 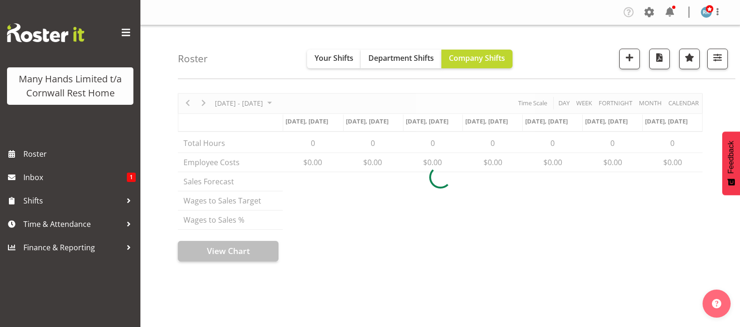 I want to click on span: Time & Attendance, so click(x=73, y=224).